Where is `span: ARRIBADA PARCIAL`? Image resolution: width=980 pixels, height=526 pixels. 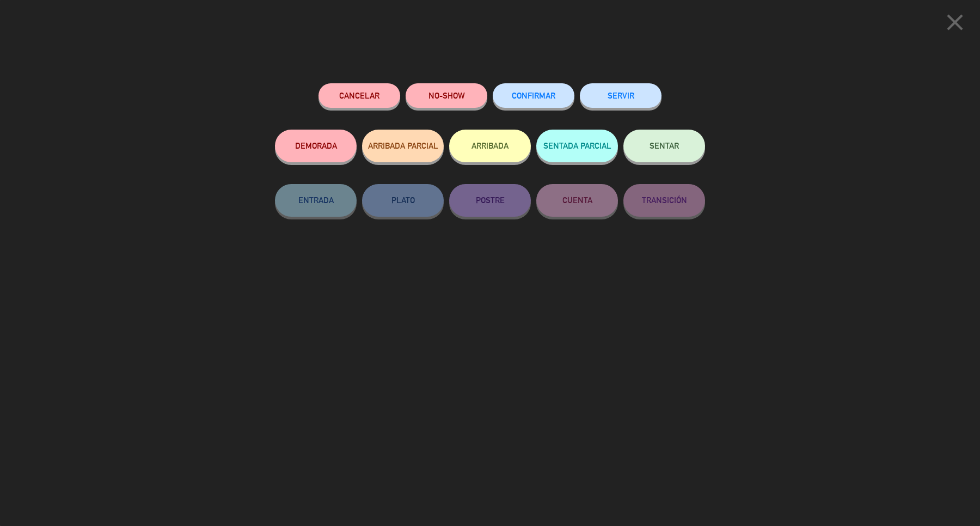
span: ARRIBADA PARCIAL is located at coordinates (403, 146).